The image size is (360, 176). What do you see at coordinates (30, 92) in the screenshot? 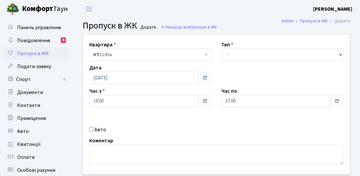
I see `span: Документи` at bounding box center [30, 92].